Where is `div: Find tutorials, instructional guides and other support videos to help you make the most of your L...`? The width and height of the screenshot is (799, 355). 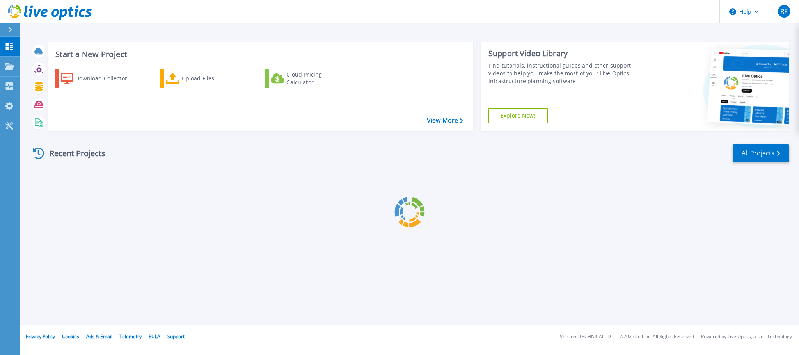
div: Find tutorials, instructional guides and other support videos to help you make the most of your L... is located at coordinates (568, 73).